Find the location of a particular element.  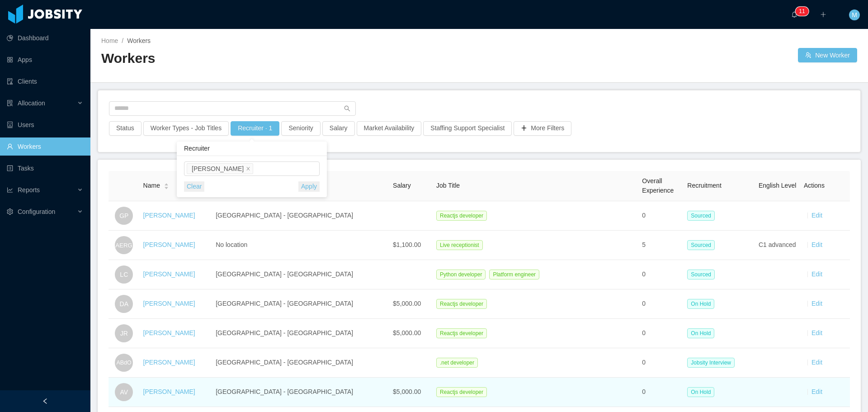

i: icon: caret-down is located at coordinates (166, 187).